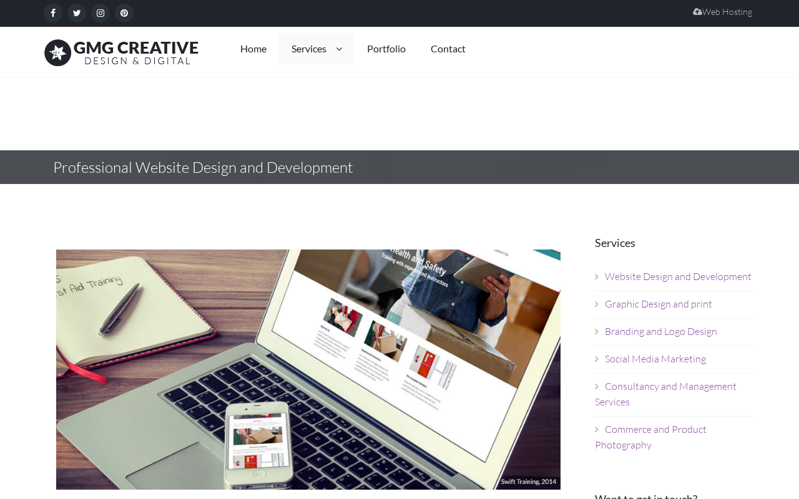 The height and width of the screenshot is (499, 799). What do you see at coordinates (122, 52) in the screenshot?
I see `img: Give Me Gimmicks logo` at bounding box center [122, 52].